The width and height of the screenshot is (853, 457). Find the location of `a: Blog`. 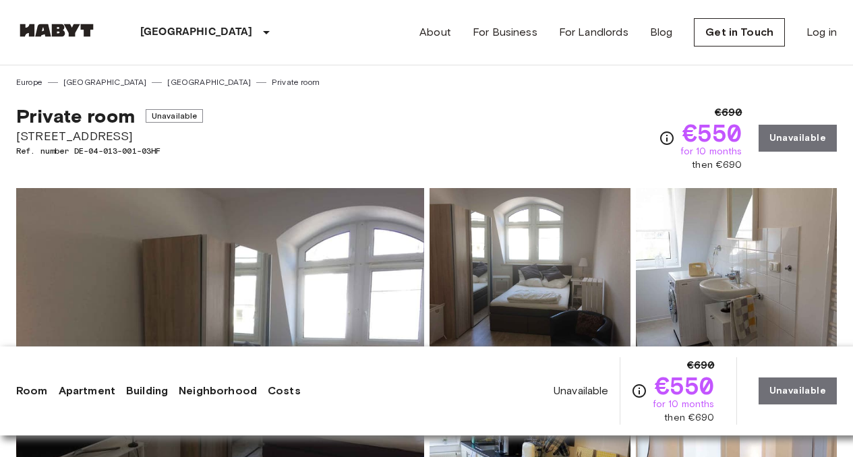

a: Blog is located at coordinates (661, 32).